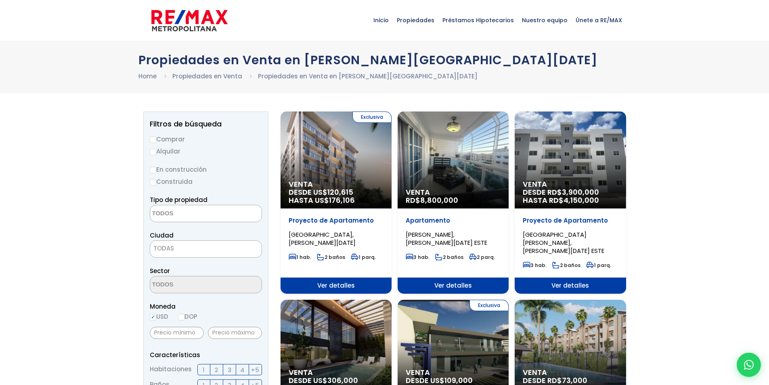  I want to click on span: HASTA US$, so click(336, 200).